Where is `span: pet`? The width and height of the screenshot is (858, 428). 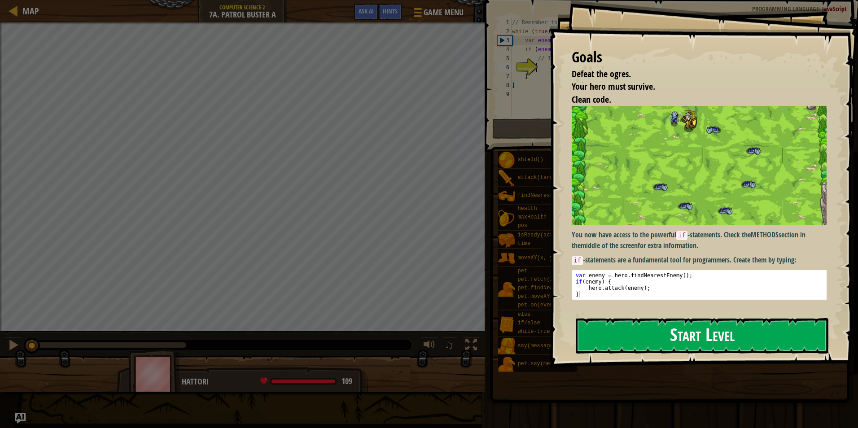 span: pet is located at coordinates (522, 271).